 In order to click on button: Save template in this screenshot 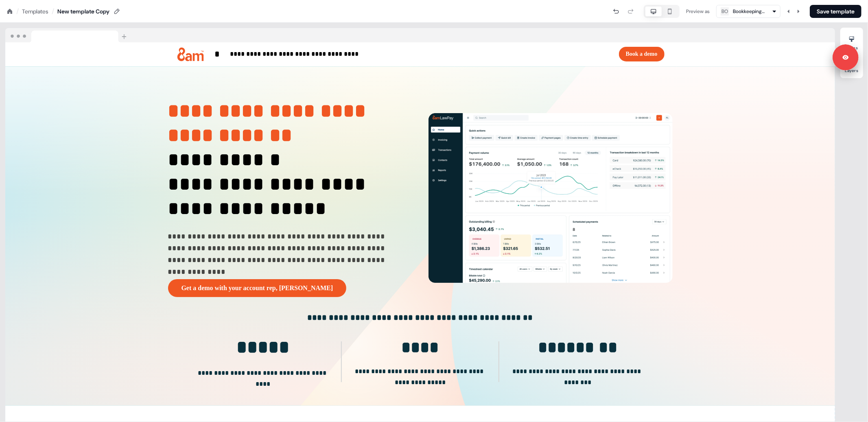, I will do `click(835, 12)`.